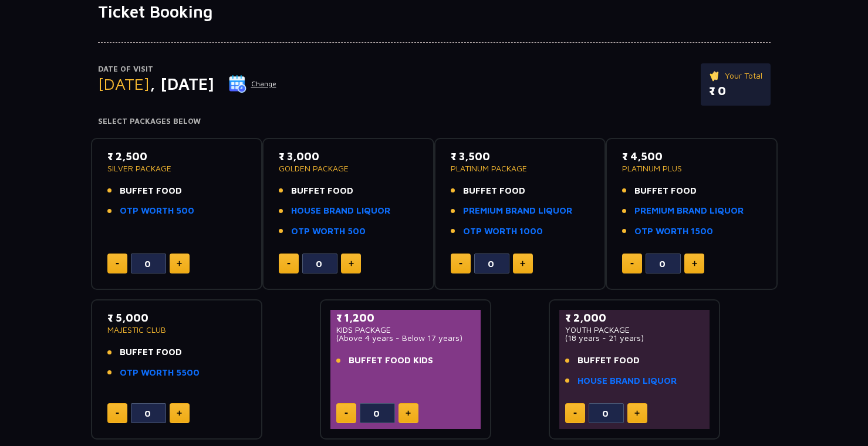 The width and height of the screenshot is (868, 446). I want to click on a: OTP WORTH 1500, so click(674, 231).